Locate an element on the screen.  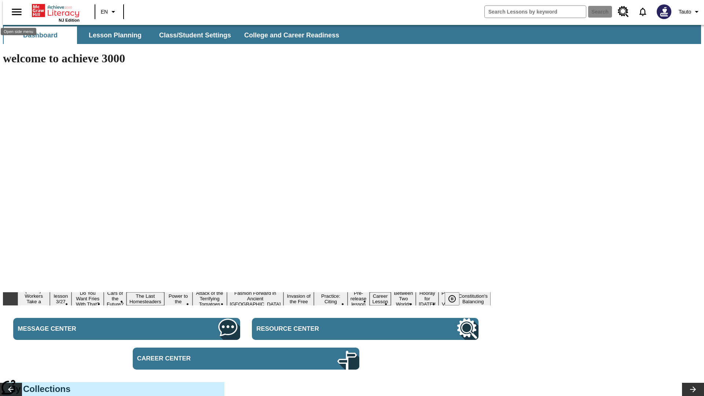
button: Slide 6 Solar Power to the People is located at coordinates (178, 299).